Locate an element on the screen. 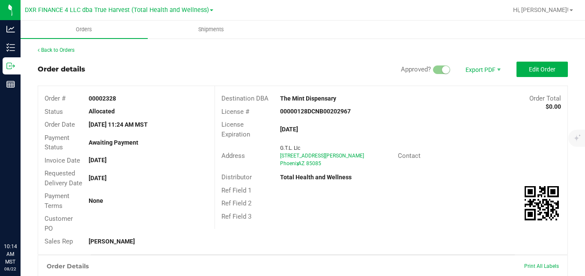  button: Edit Order is located at coordinates (542, 69).